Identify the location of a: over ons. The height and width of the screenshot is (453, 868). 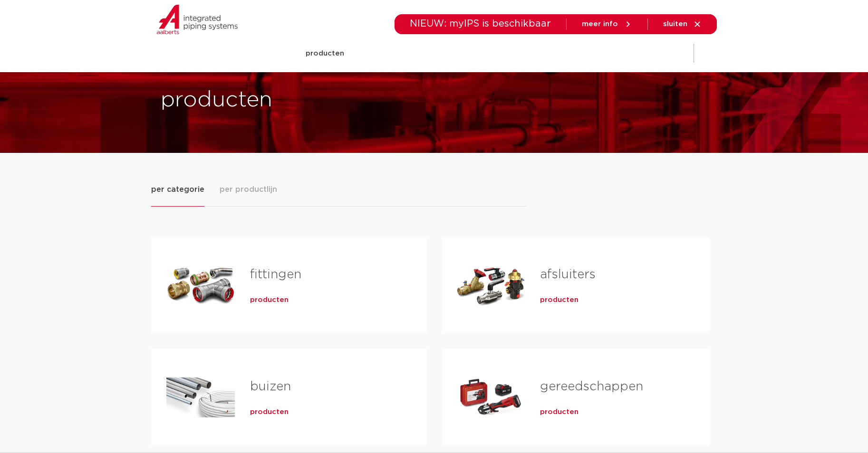
(606, 53).